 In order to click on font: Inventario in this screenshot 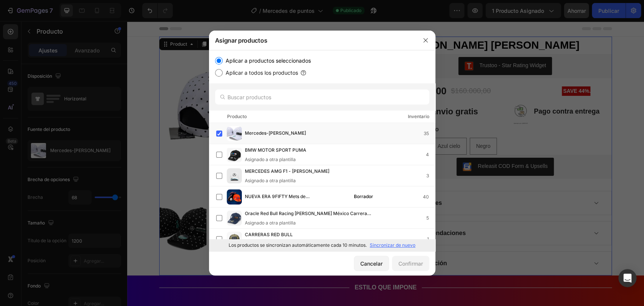, I will do `click(419, 116)`.